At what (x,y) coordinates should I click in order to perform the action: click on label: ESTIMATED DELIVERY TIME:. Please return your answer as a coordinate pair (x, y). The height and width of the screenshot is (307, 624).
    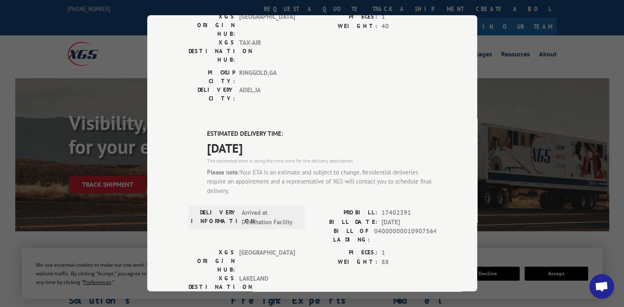
    Looking at the image, I should click on (321, 134).